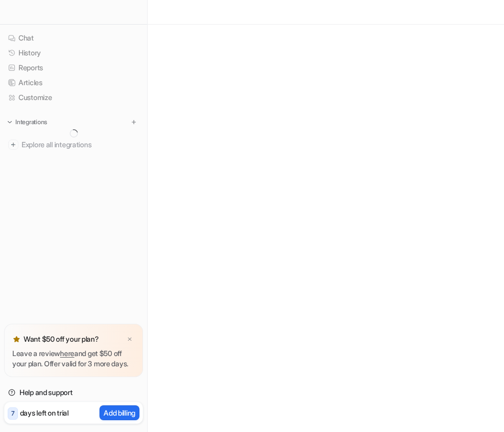 Image resolution: width=504 pixels, height=432 pixels. Describe the element at coordinates (61, 339) in the screenshot. I see `p: Want $50 off your plan?` at that location.